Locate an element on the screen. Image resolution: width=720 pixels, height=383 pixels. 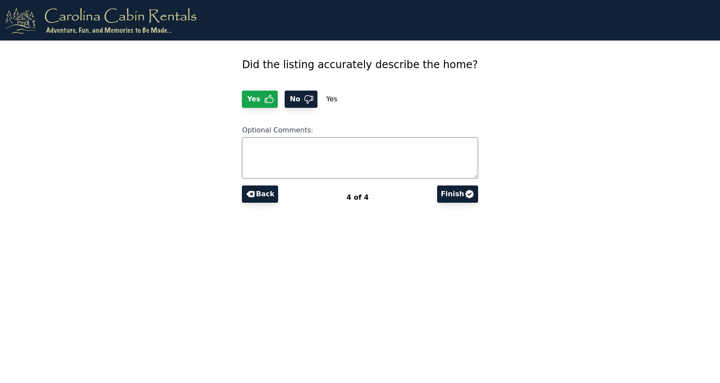
button: Back is located at coordinates (259, 194).